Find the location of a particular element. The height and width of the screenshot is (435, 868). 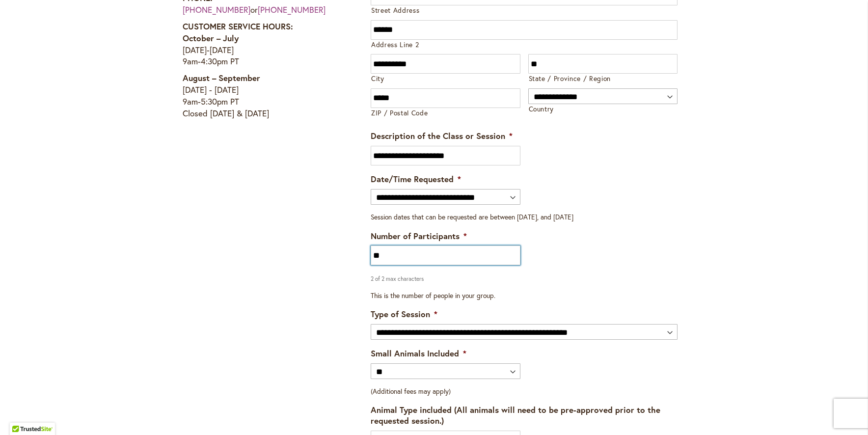

label: Date/Time Requested is located at coordinates (415, 180).